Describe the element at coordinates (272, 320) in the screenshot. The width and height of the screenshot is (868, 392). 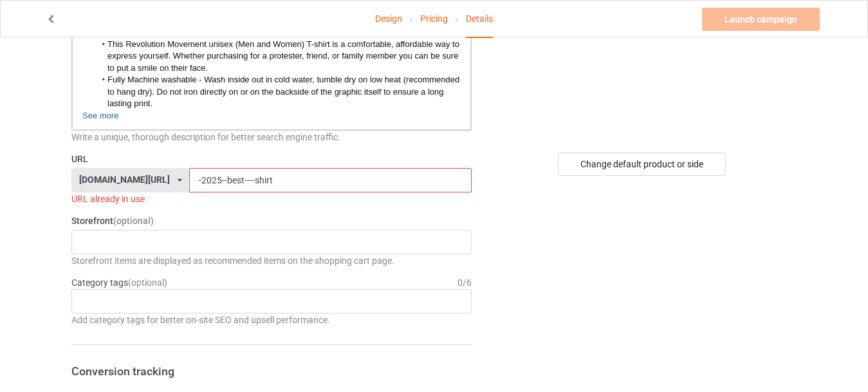
I see `div: Add category tags for better on-site SEO and upsell performance.` at that location.